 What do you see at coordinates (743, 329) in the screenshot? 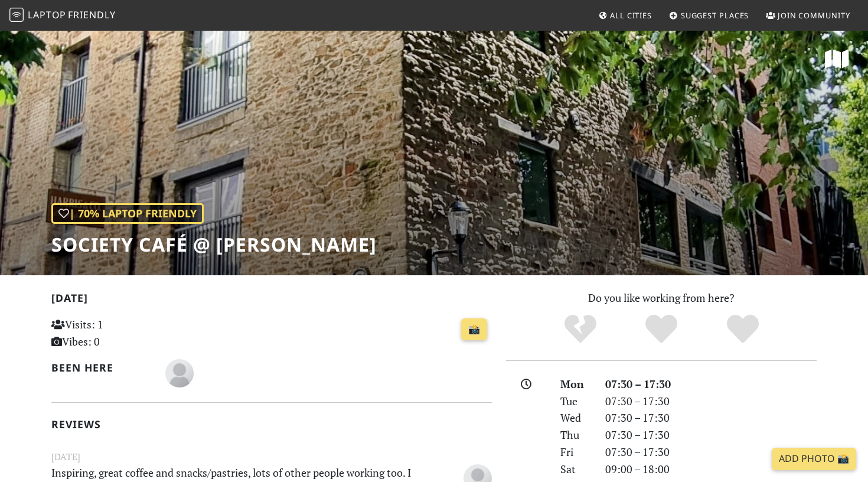
I see `div: Definitely!` at bounding box center [743, 329].